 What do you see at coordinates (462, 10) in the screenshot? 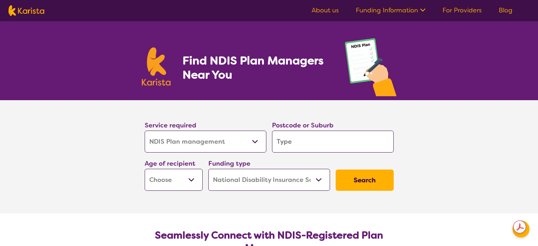
I see `a: For Providers` at bounding box center [462, 10].